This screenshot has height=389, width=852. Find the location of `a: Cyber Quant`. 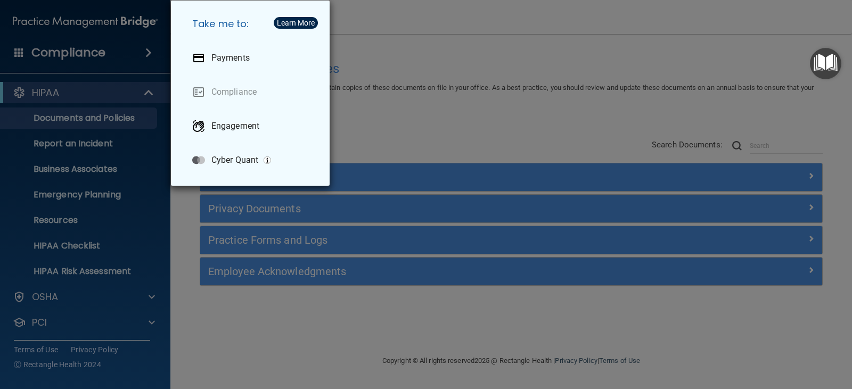

a: Cyber Quant is located at coordinates (252, 160).